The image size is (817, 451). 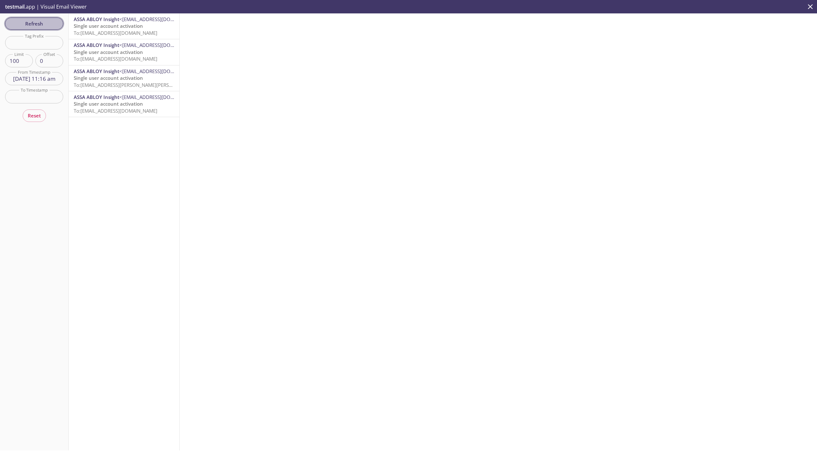 What do you see at coordinates (34, 116) in the screenshot?
I see `button: Reset` at bounding box center [34, 116].